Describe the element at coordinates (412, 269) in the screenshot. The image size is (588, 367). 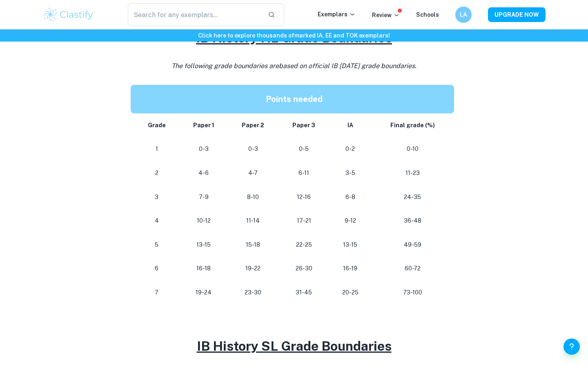
I see `p: 60-72` at that location.